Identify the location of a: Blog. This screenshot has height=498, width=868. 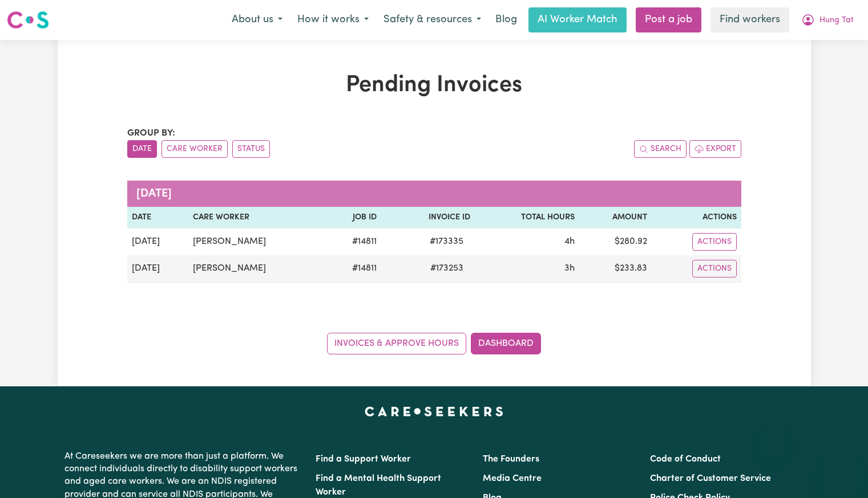
(506, 20).